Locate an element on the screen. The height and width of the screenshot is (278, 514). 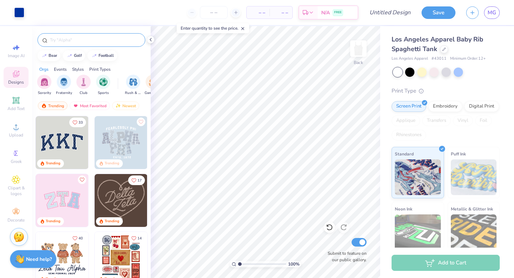
img: 9980f5e8-e6a1-4b4a-8839-2b0e9349023c is located at coordinates (62, 200).